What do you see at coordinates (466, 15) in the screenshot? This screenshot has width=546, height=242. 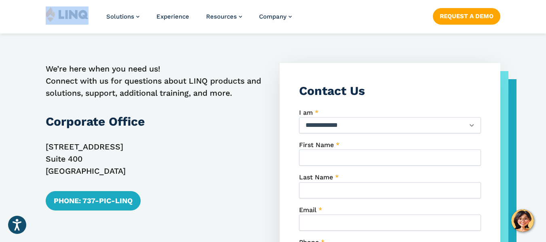 I see `nav: Button Navigation` at bounding box center [466, 15].